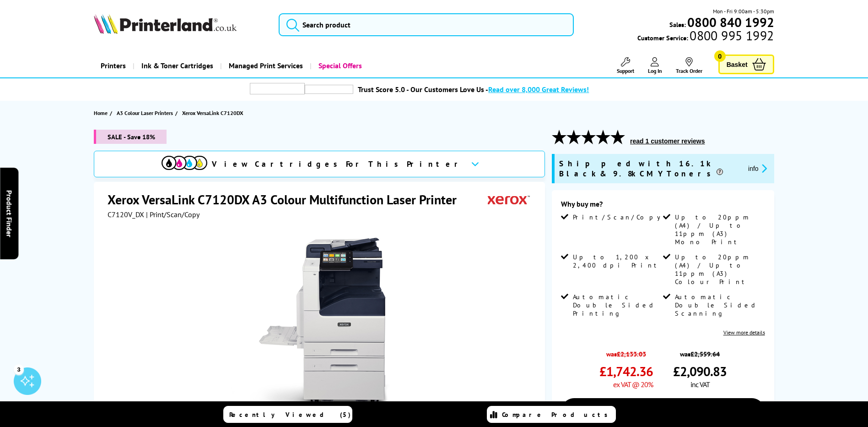 This screenshot has height=427, width=868. I want to click on span: Up to 1,200 x 2,400 dpi Print, so click(617, 261).